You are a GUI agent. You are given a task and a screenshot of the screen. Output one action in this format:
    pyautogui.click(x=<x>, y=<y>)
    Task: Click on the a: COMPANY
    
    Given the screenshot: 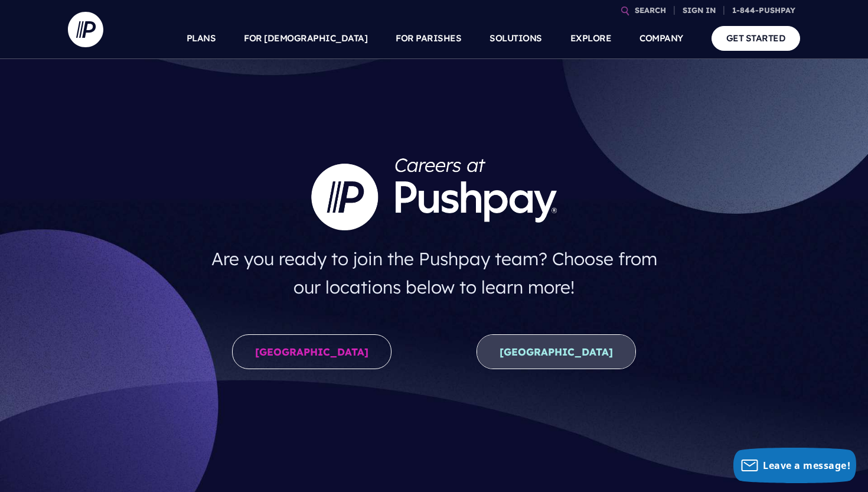 What is the action you would take?
    pyautogui.click(x=661, y=38)
    